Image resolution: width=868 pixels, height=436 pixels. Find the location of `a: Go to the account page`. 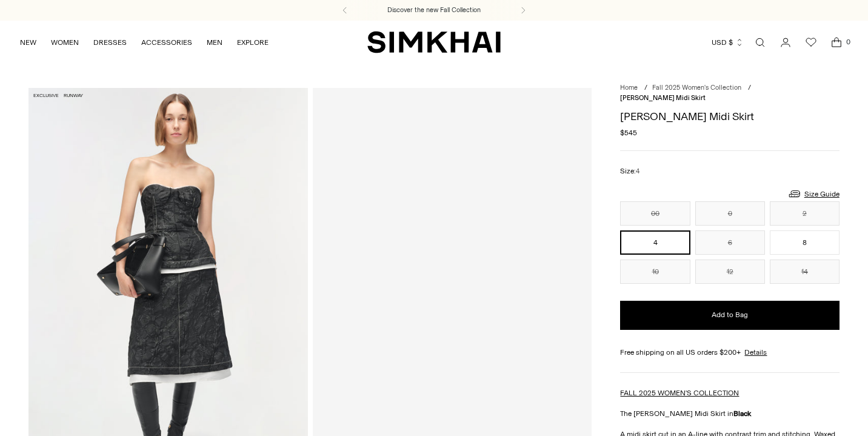

a: Go to the account page is located at coordinates (786, 43).